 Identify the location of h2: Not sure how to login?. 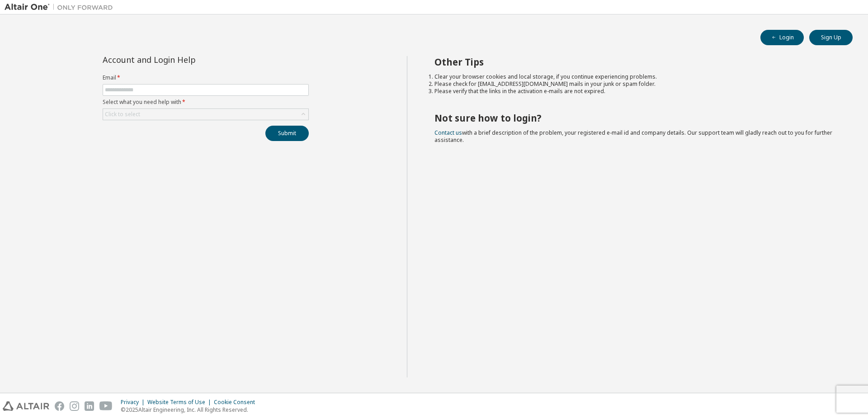
(636, 118).